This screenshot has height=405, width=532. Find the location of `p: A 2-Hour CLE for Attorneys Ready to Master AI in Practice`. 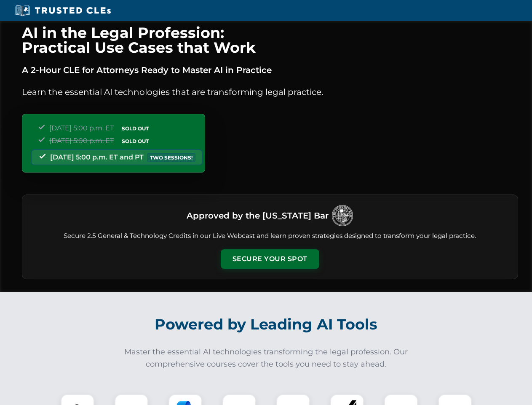

p: A 2-Hour CLE for Attorneys Ready to Master AI in Practice is located at coordinates (270, 70).